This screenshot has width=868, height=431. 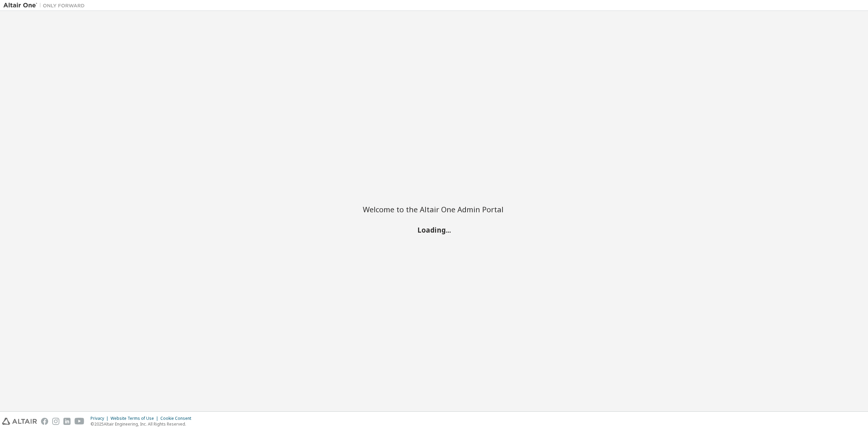 I want to click on img: facebook.svg, so click(x=44, y=421).